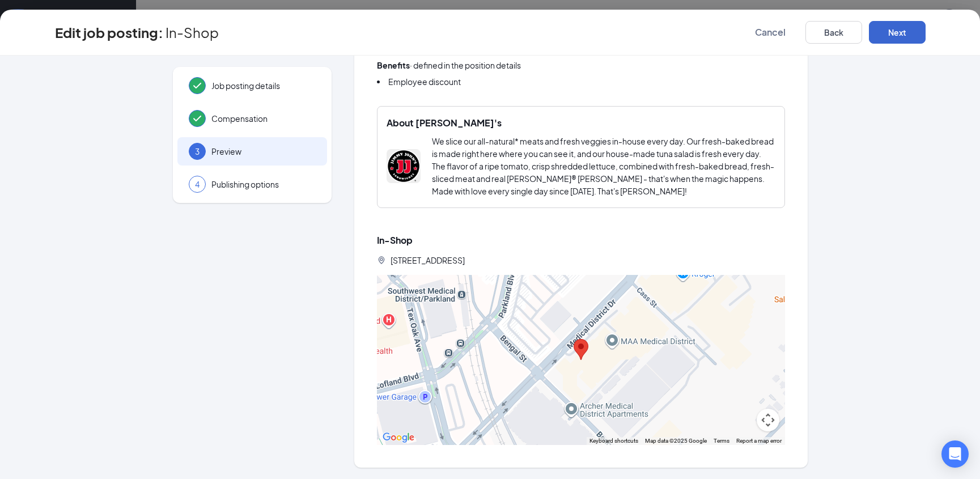  Describe the element at coordinates (955, 454) in the screenshot. I see `div: Open Intercom Messenger` at that location.